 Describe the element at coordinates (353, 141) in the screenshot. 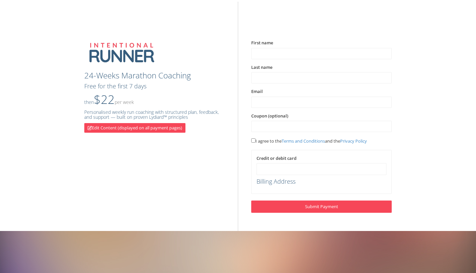

I see `a: Privacy Policy` at that location.